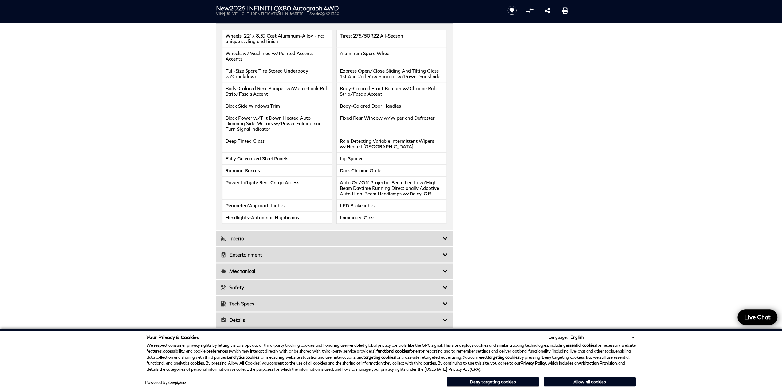 The image size is (782, 391). I want to click on li: Wheels w/Machined w/Painted Accents Accents, so click(277, 56).